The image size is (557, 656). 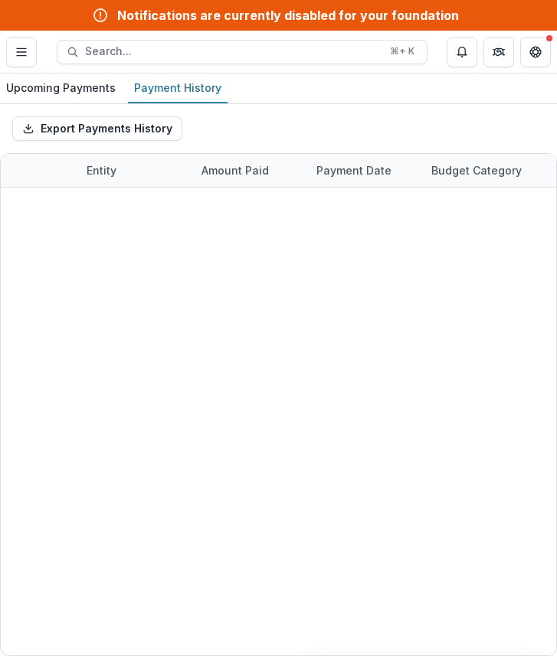 What do you see at coordinates (233, 51) in the screenshot?
I see `span: Search...` at bounding box center [233, 51].